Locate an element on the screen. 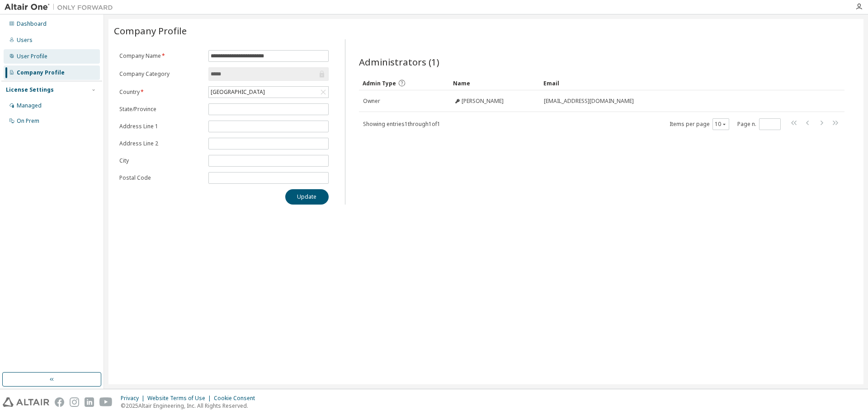  span: Items per page is located at coordinates (699, 124).